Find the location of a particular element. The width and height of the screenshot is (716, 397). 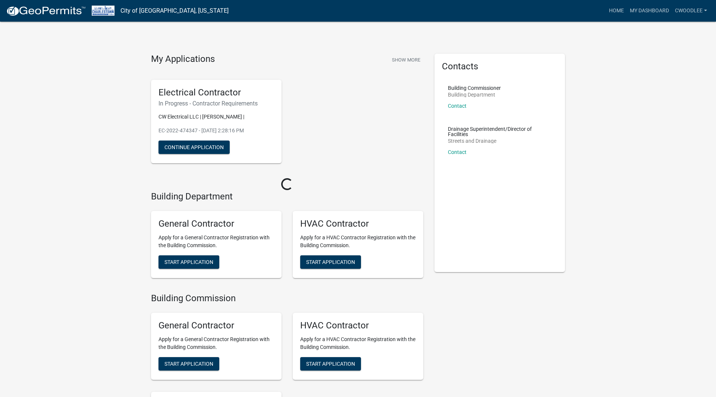

a: Home is located at coordinates (616, 11).